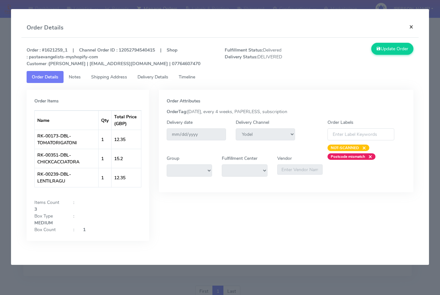  I want to click on ul: Tabs, so click(220, 77).